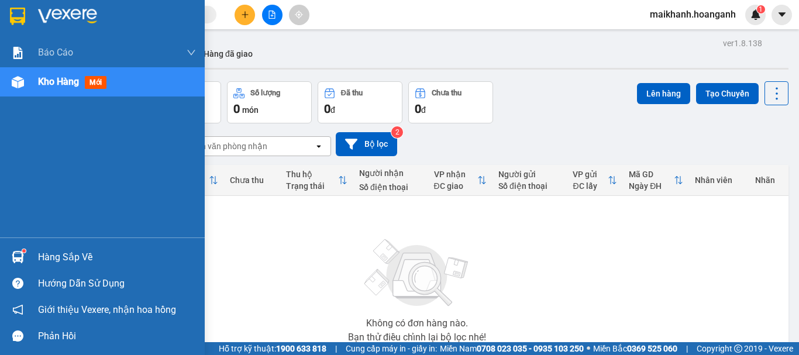 Image resolution: width=799 pixels, height=355 pixels. I want to click on sup: 2, so click(397, 132).